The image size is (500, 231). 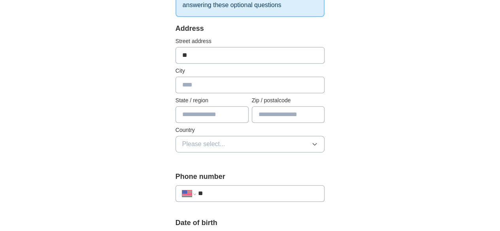 I want to click on label: Street address, so click(x=250, y=41).